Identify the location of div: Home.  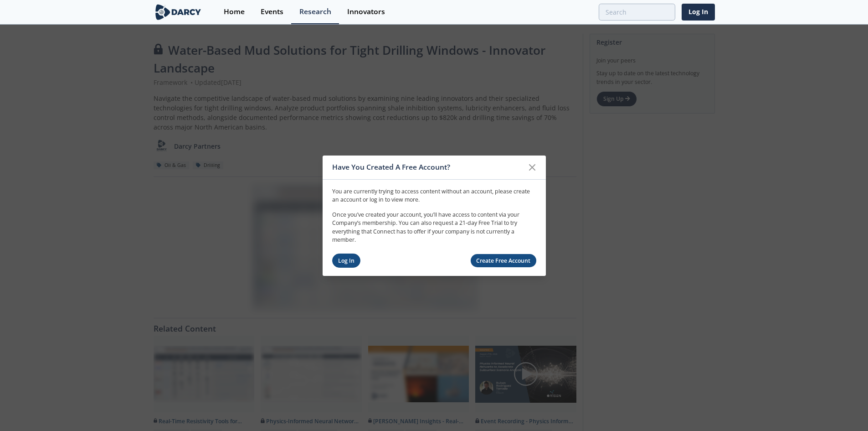
(234, 12).